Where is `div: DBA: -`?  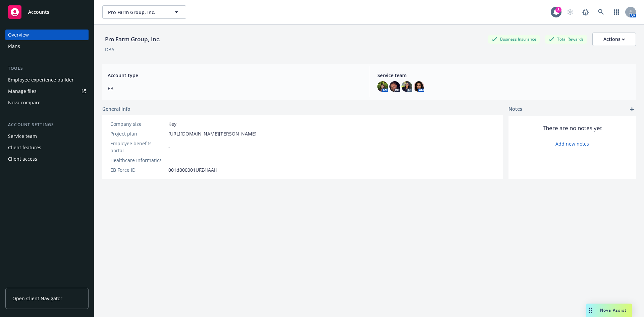
div: DBA: - is located at coordinates (111, 50).